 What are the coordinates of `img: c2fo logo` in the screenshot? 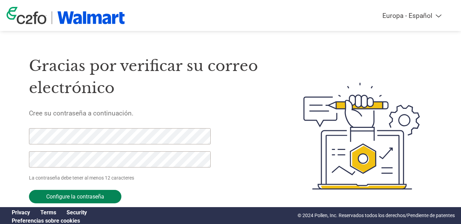 It's located at (27, 16).